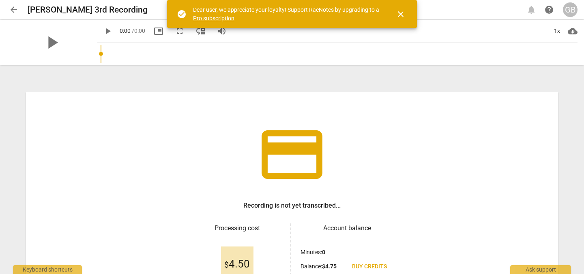 Image resolution: width=584 pixels, height=274 pixels. What do you see at coordinates (369, 267) in the screenshot?
I see `span: Buy credits` at bounding box center [369, 267].